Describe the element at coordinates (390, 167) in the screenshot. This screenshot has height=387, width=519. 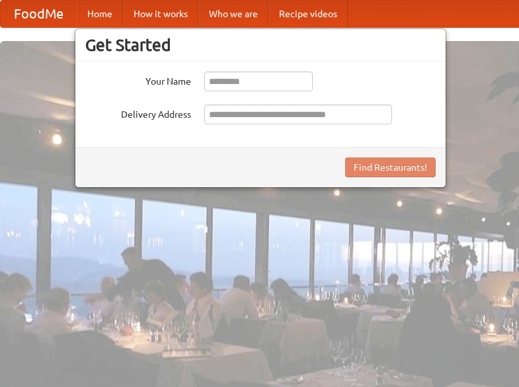
I see `button: Find Restaurants!` at that location.